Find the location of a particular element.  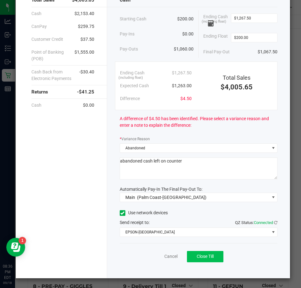

span: Total Sales is located at coordinates (237, 78).